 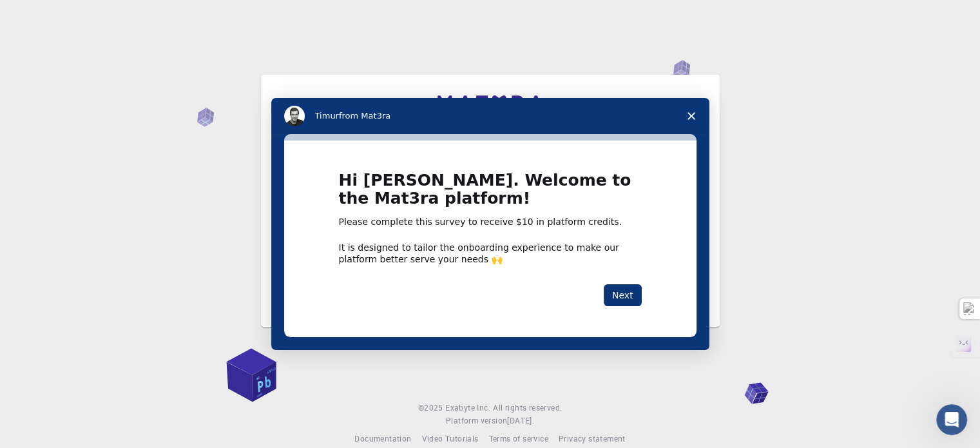 What do you see at coordinates (364, 115) in the screenshot?
I see `span: from Mat3ra` at bounding box center [364, 115].